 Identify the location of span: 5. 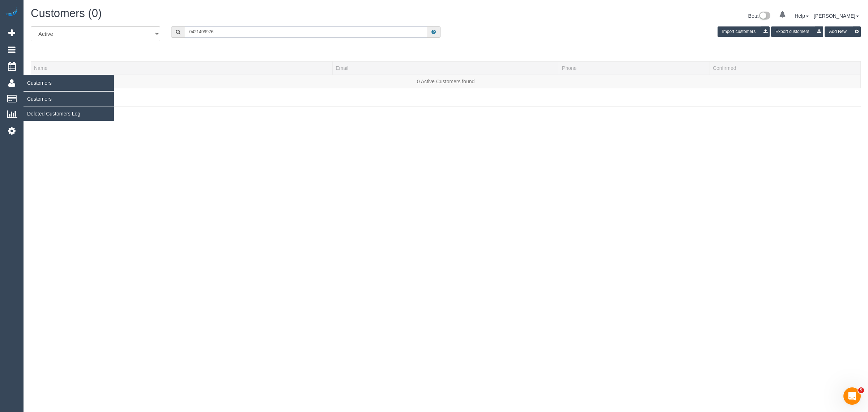
(861, 390).